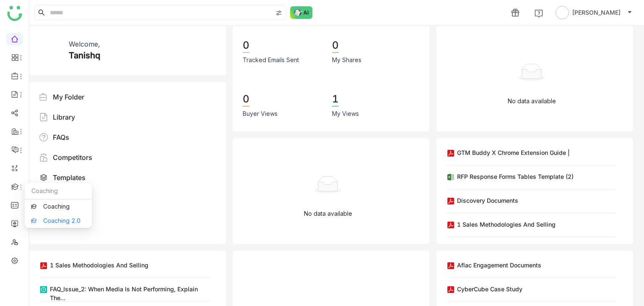  Describe the element at coordinates (69, 178) in the screenshot. I see `div: Templates` at that location.